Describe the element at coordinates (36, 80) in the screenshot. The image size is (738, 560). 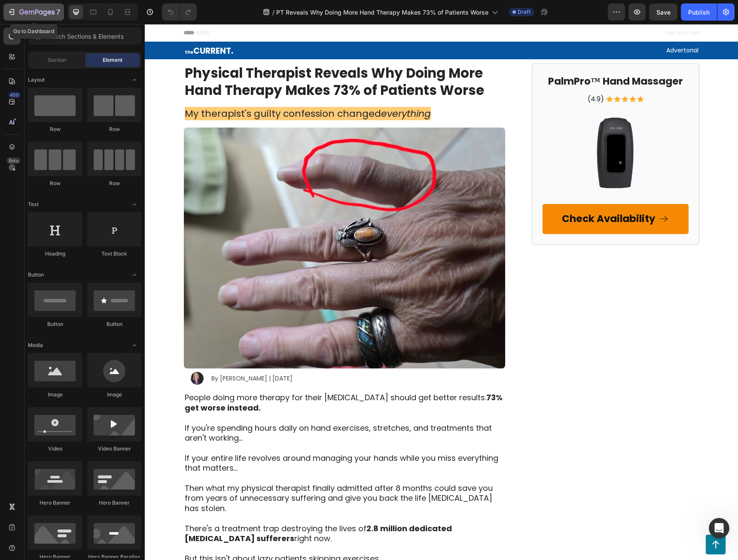
I see `span: Layout` at that location.